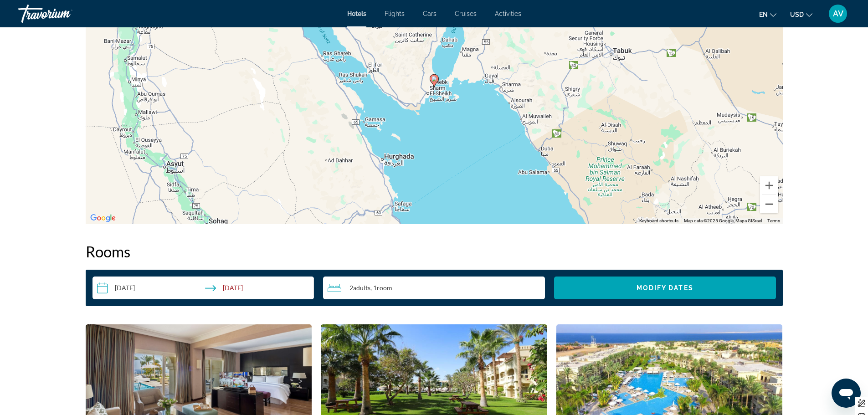 This screenshot has height=415, width=868. Describe the element at coordinates (395, 14) in the screenshot. I see `a: Flights` at that location.